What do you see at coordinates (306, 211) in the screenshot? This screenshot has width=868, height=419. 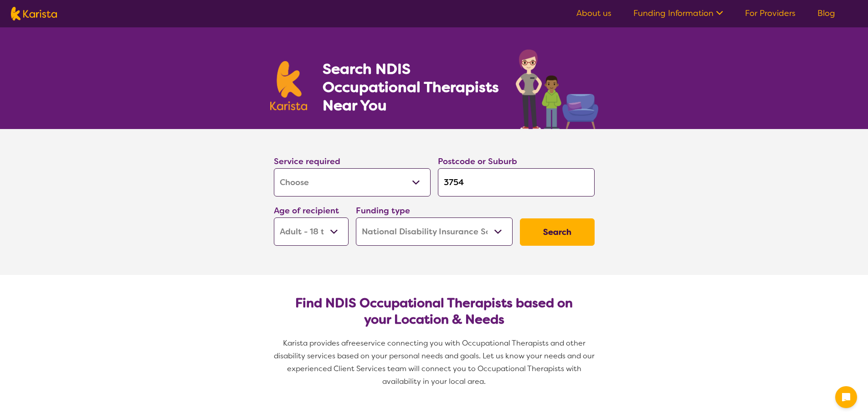 I see `label: Age of recipient` at bounding box center [306, 211].